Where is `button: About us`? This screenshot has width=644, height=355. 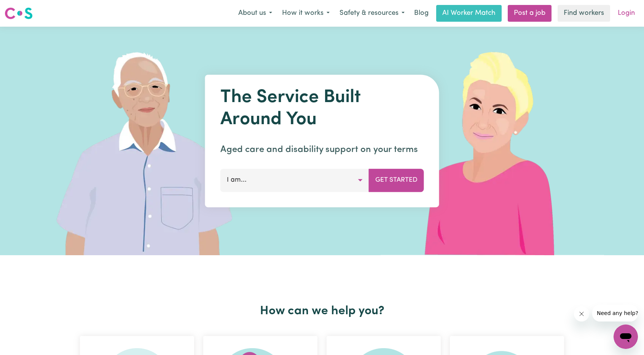
button: About us is located at coordinates (255, 13).